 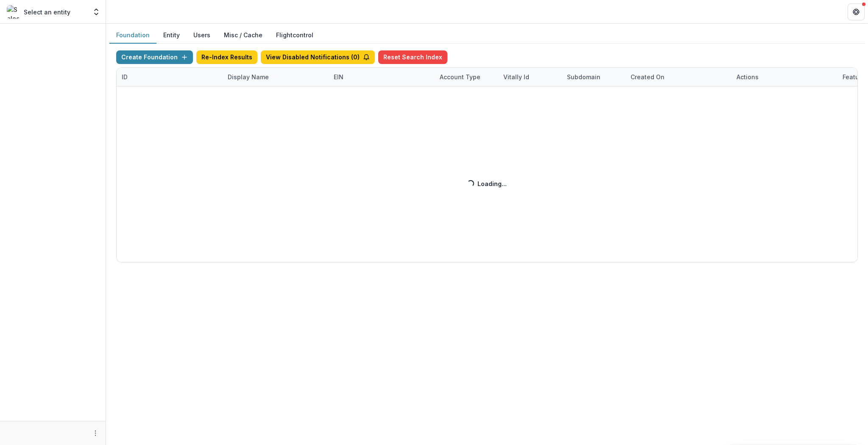 I want to click on img: Select an entity, so click(x=14, y=12).